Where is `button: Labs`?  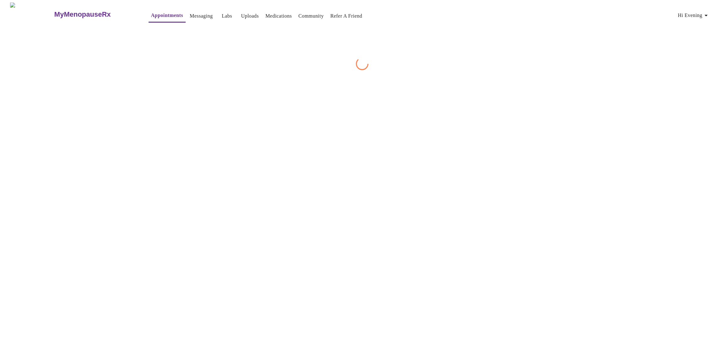 button: Labs is located at coordinates (227, 16).